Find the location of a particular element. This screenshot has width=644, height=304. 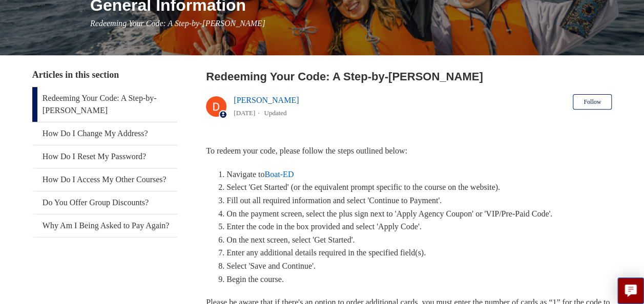

li: Enter any additional details required in the specified field(s). is located at coordinates (419, 253).